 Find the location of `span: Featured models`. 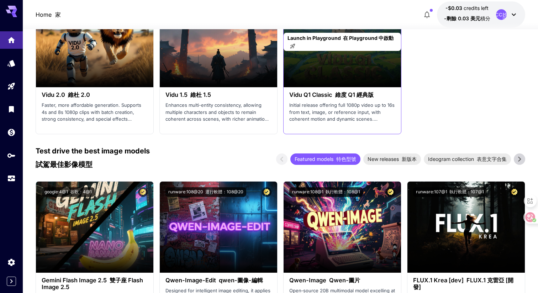

span: Featured models is located at coordinates (325, 159).